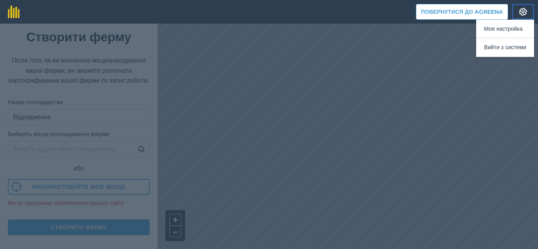 The image size is (538, 249). What do you see at coordinates (14, 12) in the screenshot?
I see `img: Логотип fieldmargin` at bounding box center [14, 12].